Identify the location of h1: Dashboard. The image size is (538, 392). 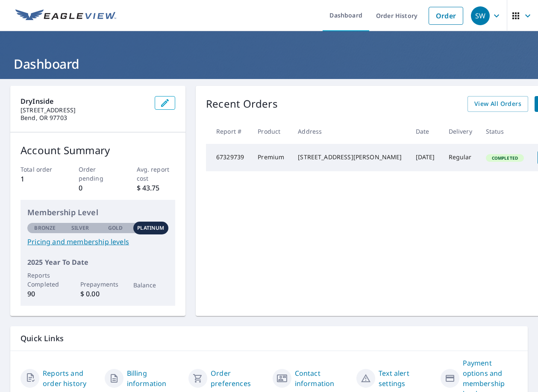
(269, 64).